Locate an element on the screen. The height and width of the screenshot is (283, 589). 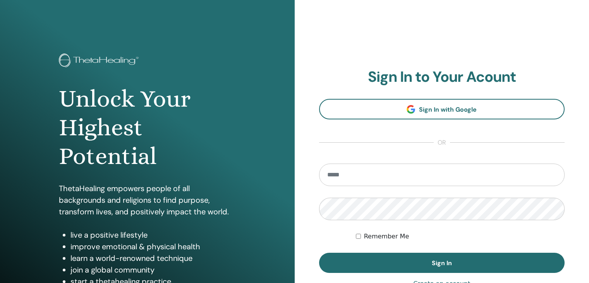
a: Sign In with Google is located at coordinates (442, 109).